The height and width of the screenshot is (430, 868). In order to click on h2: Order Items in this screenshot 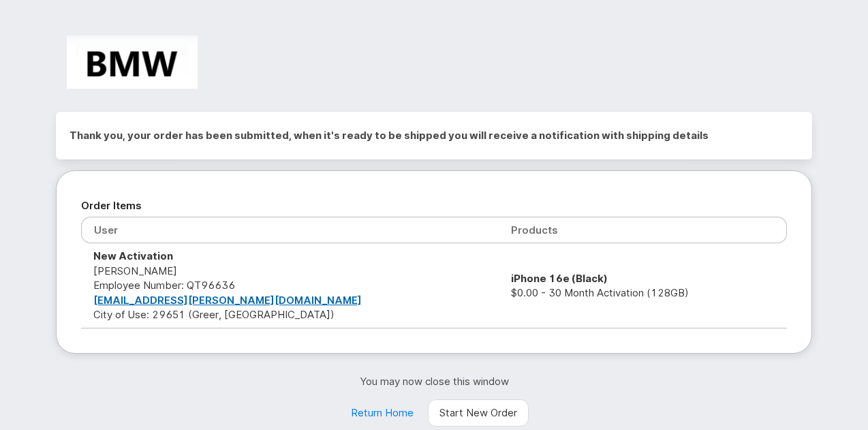, I will do `click(434, 206)`.